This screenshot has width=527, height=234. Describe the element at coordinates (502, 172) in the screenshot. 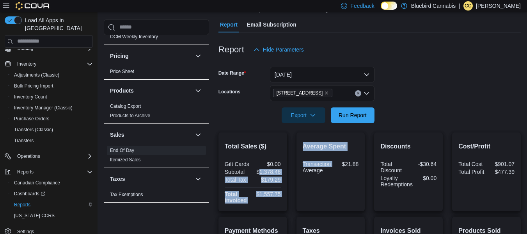

I see `div: $477.39` at that location.